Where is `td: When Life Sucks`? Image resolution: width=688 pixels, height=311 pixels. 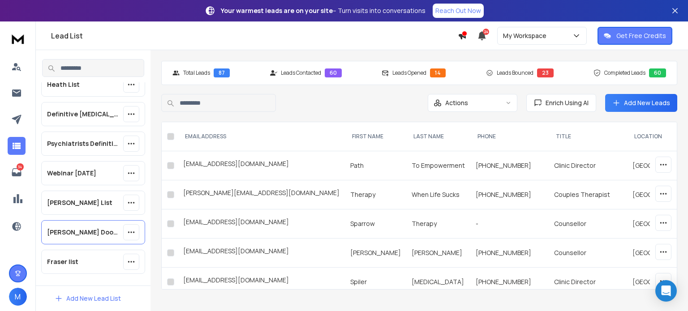 td: When Life Sucks is located at coordinates (438, 195).